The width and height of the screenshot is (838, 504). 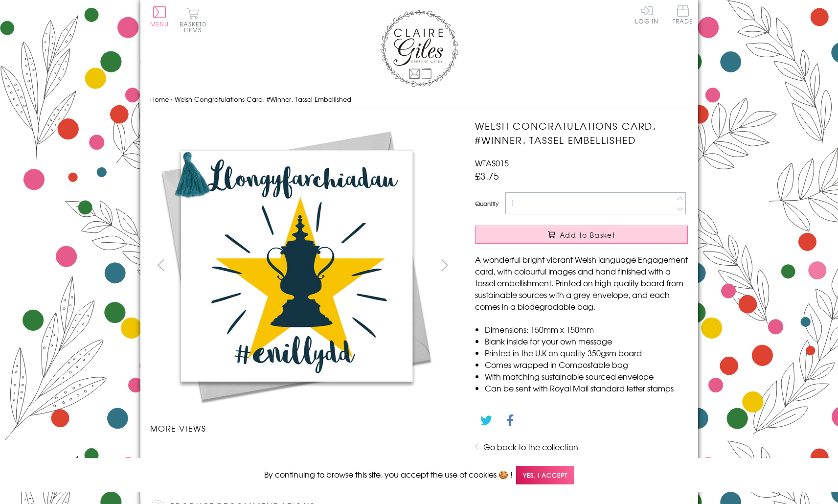 I want to click on span: Yes, I accept, so click(x=545, y=475).